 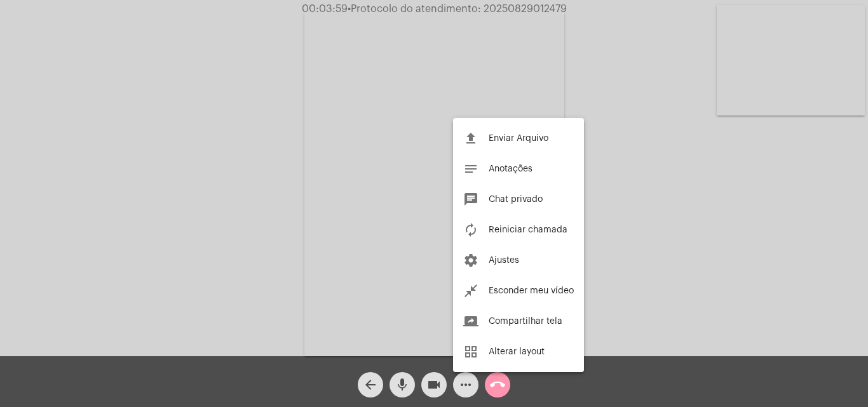 I want to click on mat-icon: screen_share, so click(x=471, y=321).